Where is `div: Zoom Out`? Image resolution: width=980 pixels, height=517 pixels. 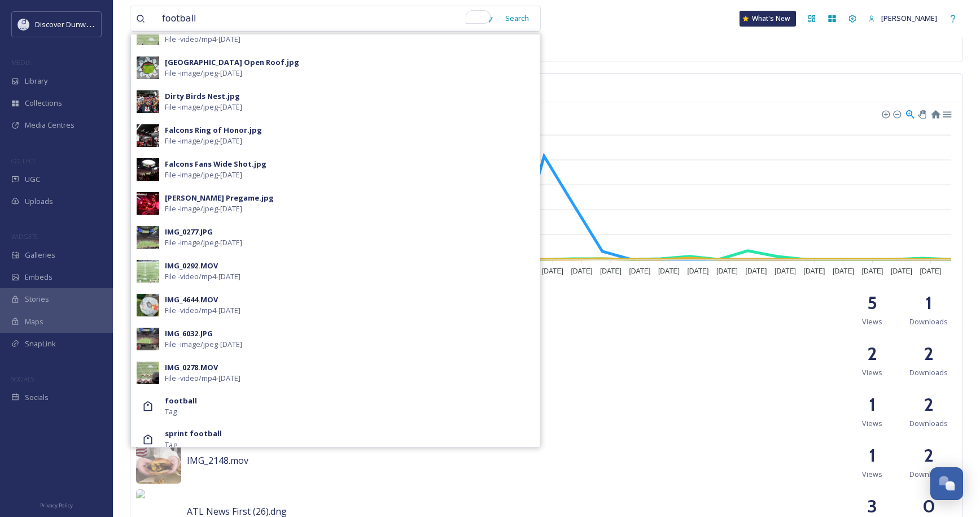 div: Zoom Out is located at coordinates (896, 113).